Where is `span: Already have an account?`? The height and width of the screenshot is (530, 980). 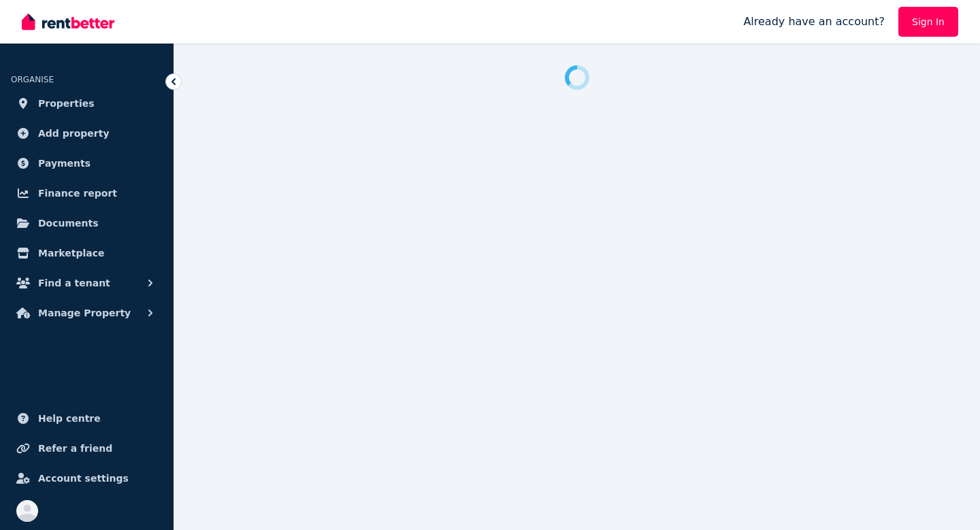 span: Already have an account? is located at coordinates (814, 22).